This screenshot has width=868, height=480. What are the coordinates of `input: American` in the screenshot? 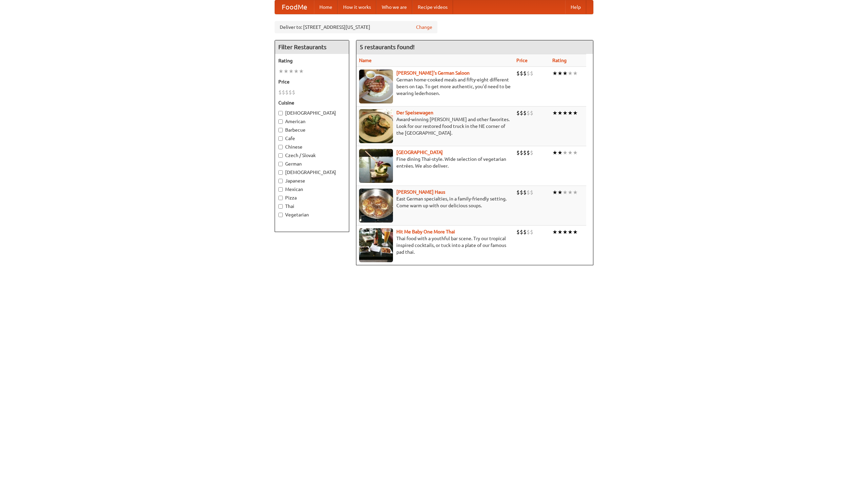 It's located at (280, 121).